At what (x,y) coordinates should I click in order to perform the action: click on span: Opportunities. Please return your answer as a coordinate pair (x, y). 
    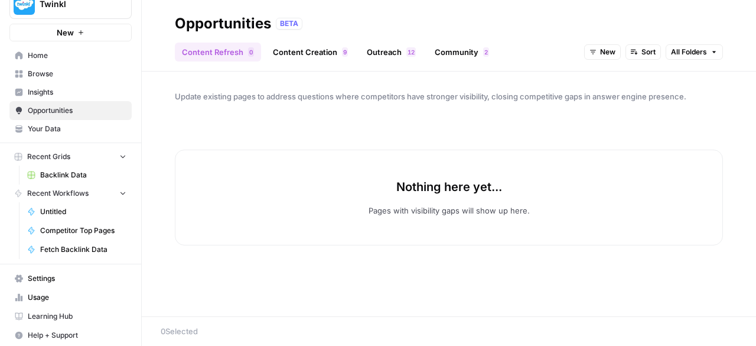
    Looking at the image, I should click on (77, 110).